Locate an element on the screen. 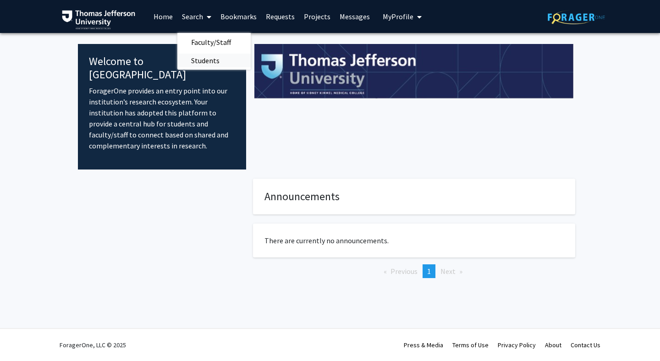 The height and width of the screenshot is (361, 660). a: Projects is located at coordinates (317, 17).